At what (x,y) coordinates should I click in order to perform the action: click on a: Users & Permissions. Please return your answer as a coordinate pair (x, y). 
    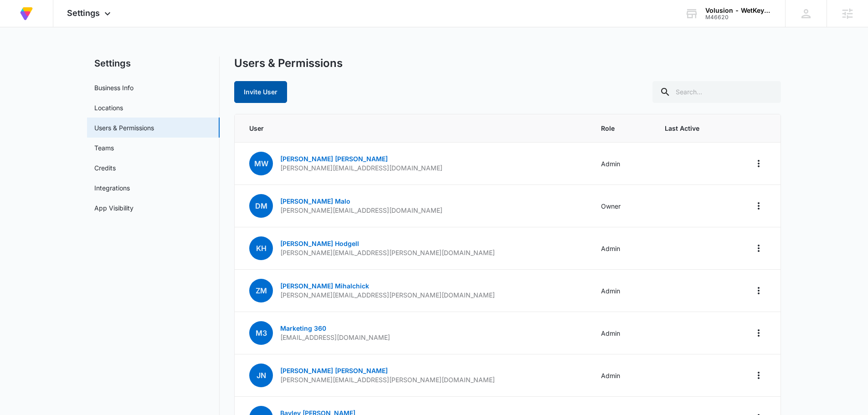
    Looking at the image, I should click on (124, 128).